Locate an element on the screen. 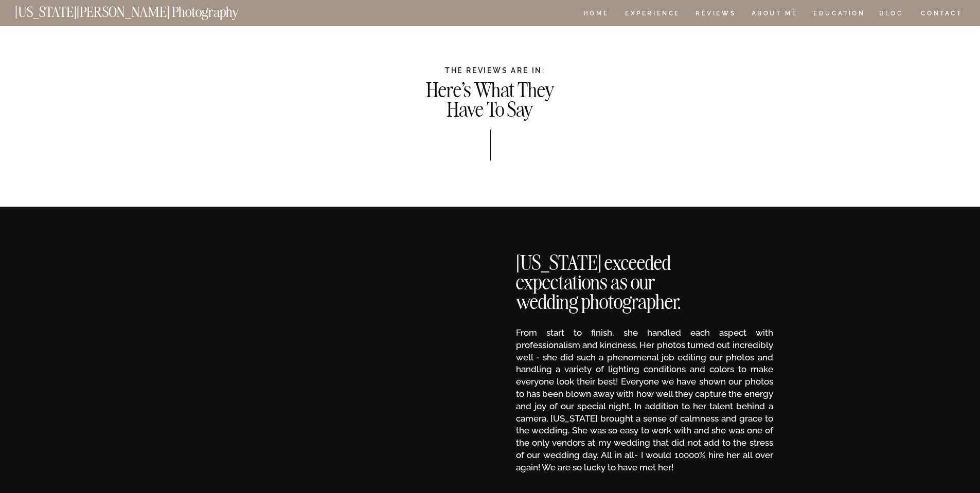 This screenshot has height=493, width=980. h1: Here's What They Have To Say is located at coordinates (490, 99).